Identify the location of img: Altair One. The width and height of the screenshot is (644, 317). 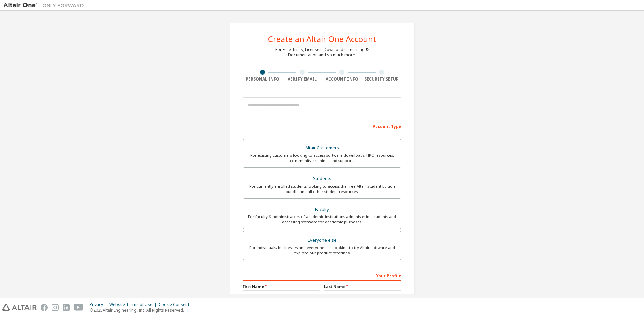
(45, 6).